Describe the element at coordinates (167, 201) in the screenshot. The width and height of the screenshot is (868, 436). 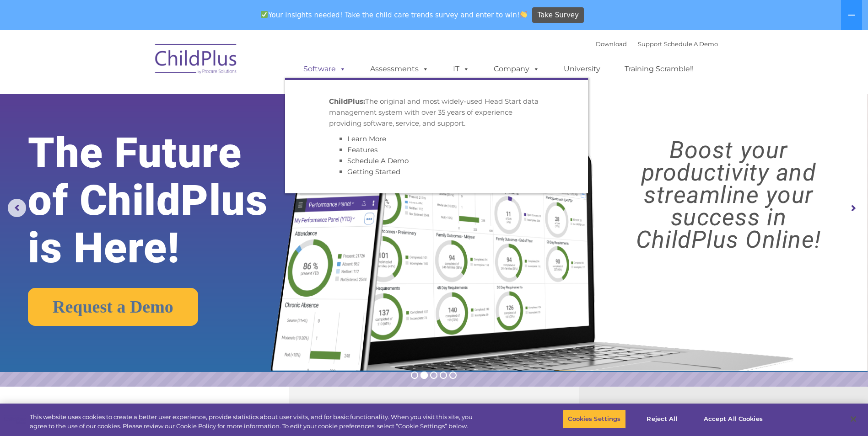
I see `rs-layer: The Future of ChildPlus is Here!` at that location.